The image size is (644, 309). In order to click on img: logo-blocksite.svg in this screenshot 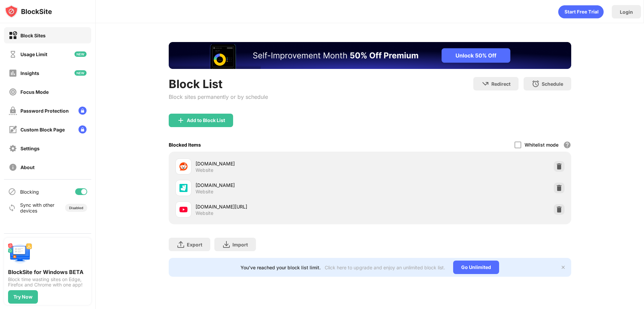, I will do `click(28, 11)`.